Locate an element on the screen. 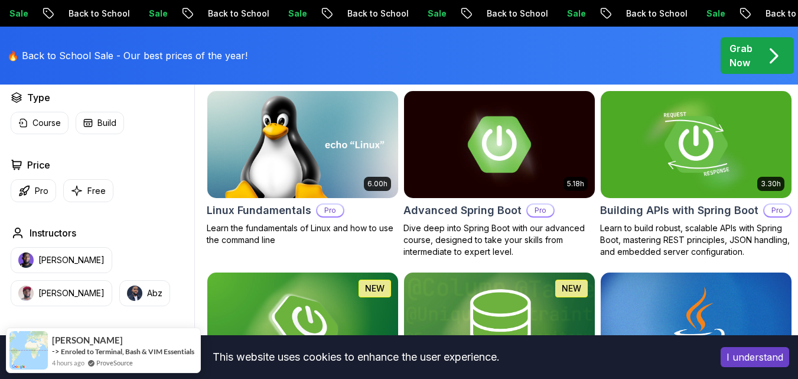 The image size is (798, 379). div: This website uses cookies to enhance the user experience. is located at coordinates (355, 357).